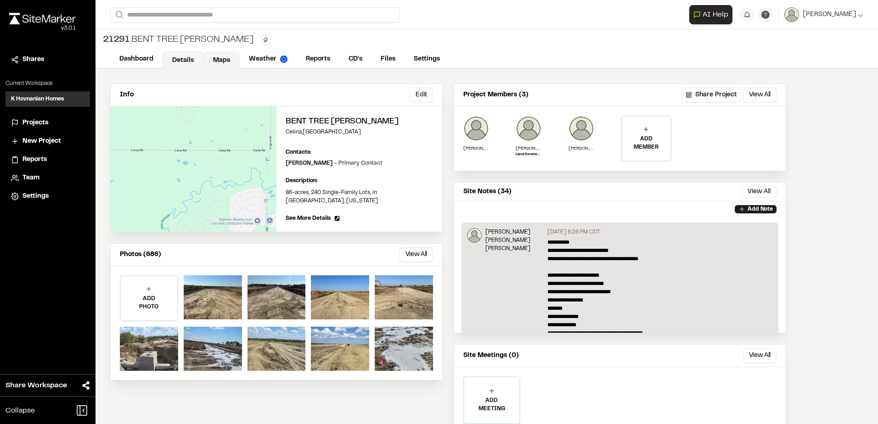  Describe the element at coordinates (791, 15) in the screenshot. I see `img: User` at that location.